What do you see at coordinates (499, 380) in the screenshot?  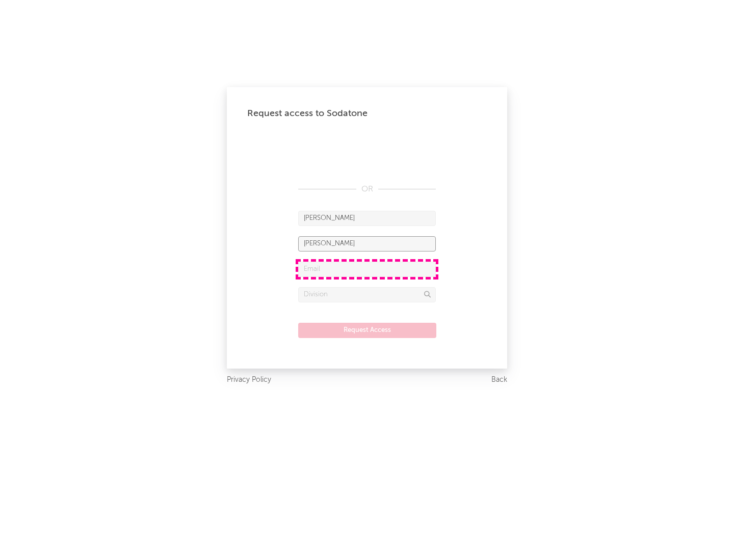 I see `a: Back` at bounding box center [499, 380].